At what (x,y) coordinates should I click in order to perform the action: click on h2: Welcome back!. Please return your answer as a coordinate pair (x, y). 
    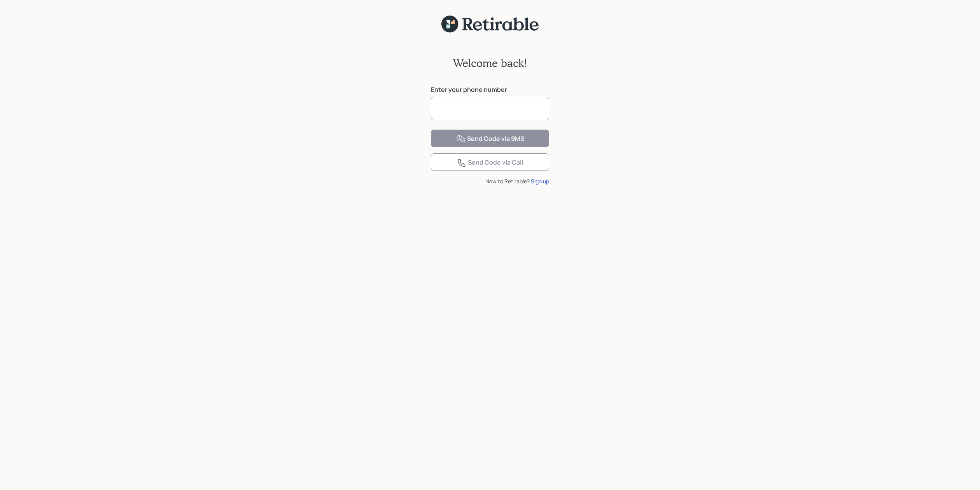
    Looking at the image, I should click on (490, 63).